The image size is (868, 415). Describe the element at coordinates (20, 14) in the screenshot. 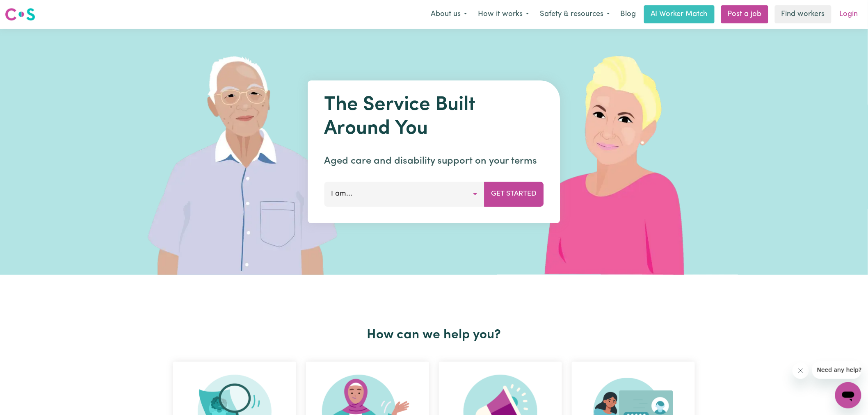

I see `img: Careseekers logo` at that location.